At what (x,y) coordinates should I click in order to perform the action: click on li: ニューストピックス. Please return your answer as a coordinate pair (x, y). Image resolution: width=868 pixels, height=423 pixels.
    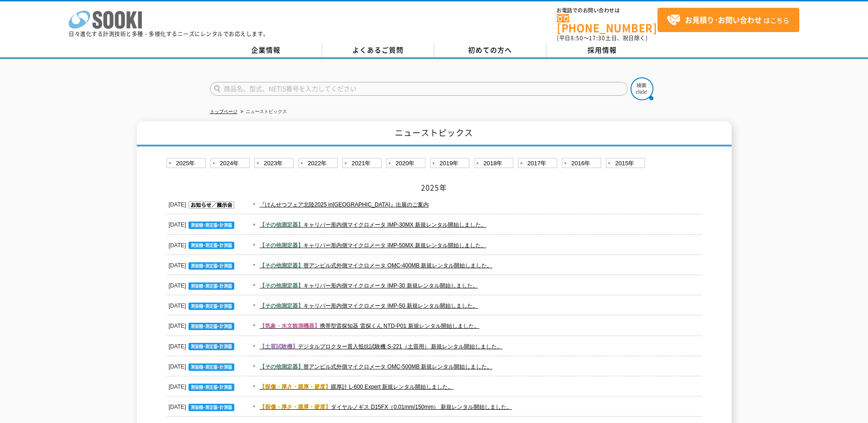
    Looking at the image, I should click on (263, 112).